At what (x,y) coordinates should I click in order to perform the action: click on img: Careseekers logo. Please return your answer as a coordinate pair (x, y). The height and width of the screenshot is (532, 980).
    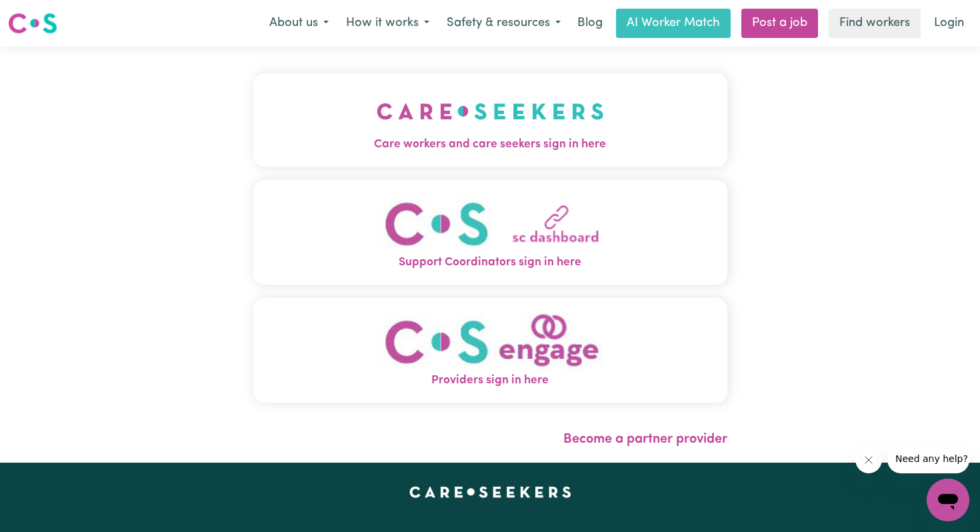
    Looking at the image, I should click on (33, 24).